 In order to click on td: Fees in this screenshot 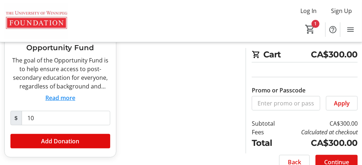, I will do `click(267, 132)`.